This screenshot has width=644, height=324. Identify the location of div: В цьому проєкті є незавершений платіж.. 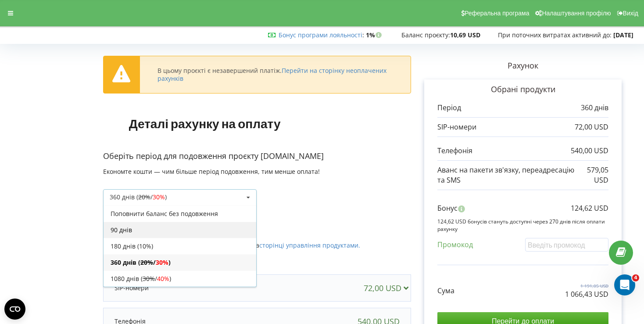
(275, 74).